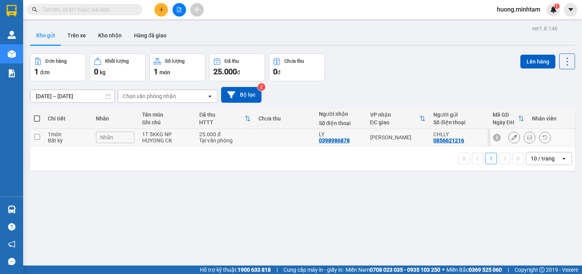 This screenshot has width=582, height=274. I want to click on span: message, so click(12, 262).